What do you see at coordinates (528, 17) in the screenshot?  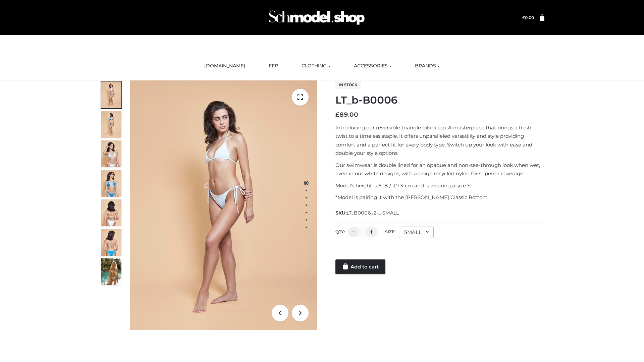 I see `a: £0.00` at bounding box center [528, 17].